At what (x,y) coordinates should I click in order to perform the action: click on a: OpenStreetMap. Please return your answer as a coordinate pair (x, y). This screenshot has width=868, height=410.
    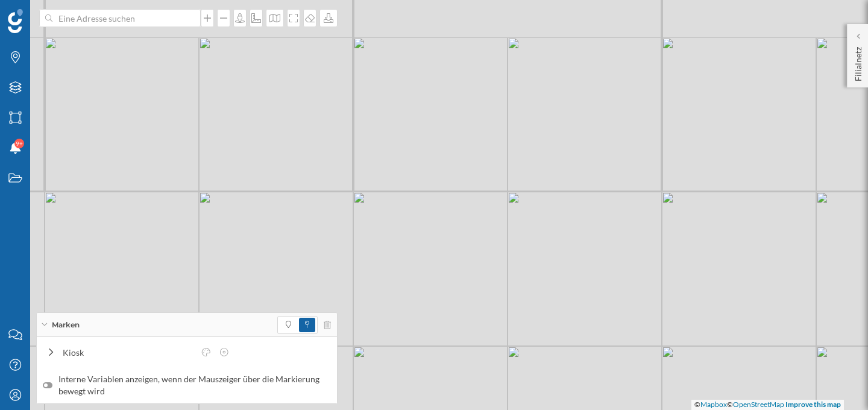
    Looking at the image, I should click on (758, 404).